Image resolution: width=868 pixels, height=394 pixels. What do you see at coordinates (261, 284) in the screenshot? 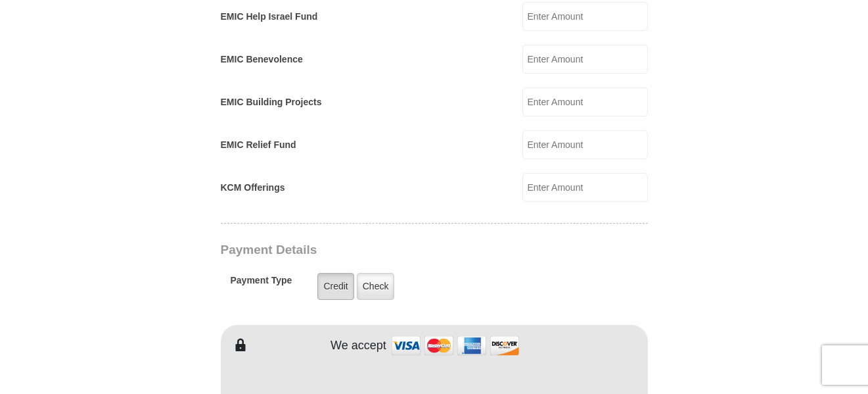
I see `h5: Payment Type` at bounding box center [261, 284].